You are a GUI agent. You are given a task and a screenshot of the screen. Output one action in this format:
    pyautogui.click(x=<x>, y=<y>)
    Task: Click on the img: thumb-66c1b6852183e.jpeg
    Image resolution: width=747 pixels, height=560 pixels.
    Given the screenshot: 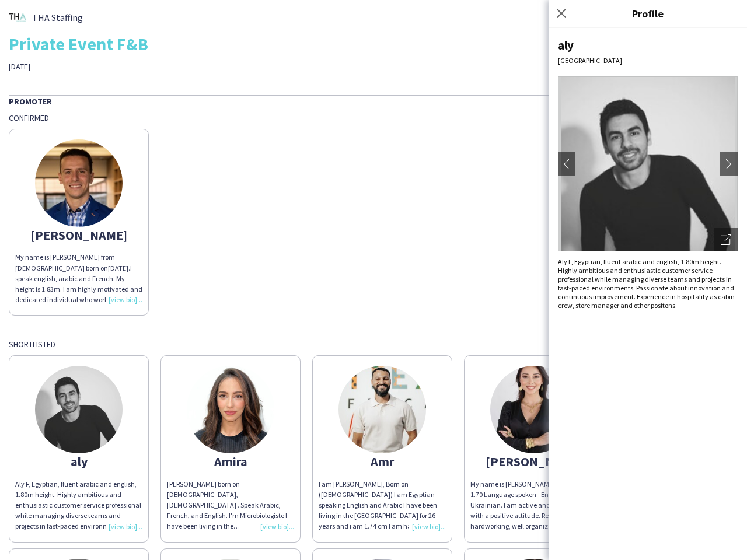 What is the action you would take?
    pyautogui.click(x=383, y=410)
    